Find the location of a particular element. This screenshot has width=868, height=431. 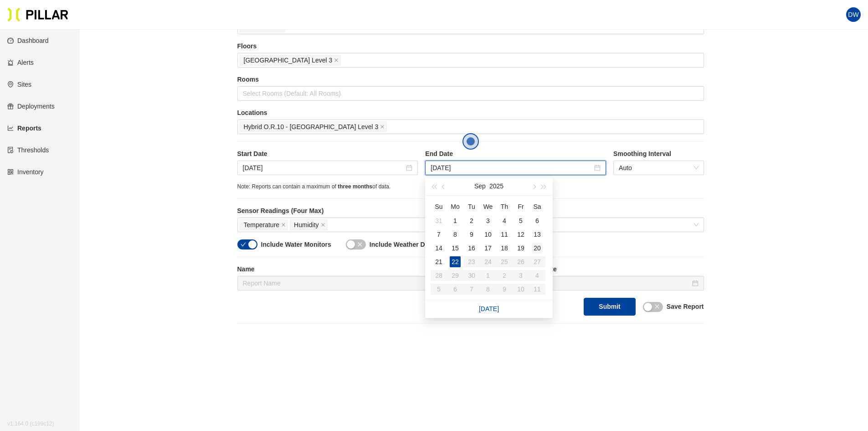

td: 2025-09-15 is located at coordinates (455, 248).